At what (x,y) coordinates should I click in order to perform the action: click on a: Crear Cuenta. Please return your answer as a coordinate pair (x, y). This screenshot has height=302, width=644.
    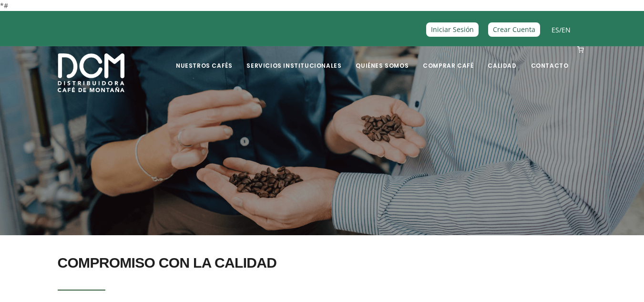
    Looking at the image, I should click on (514, 29).